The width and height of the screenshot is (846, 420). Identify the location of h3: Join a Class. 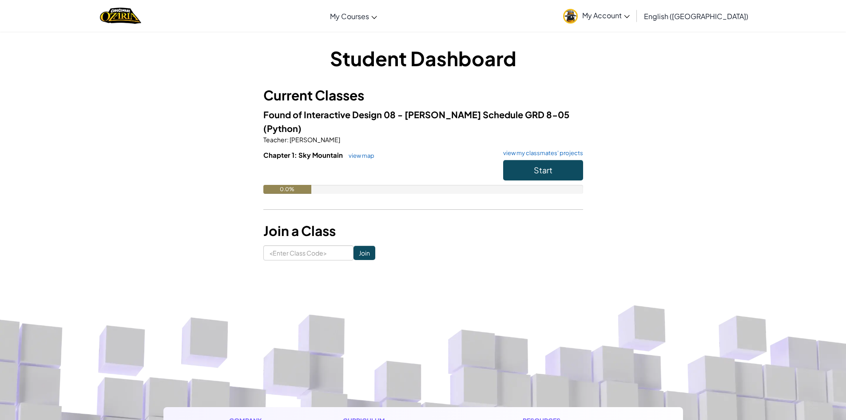
(423, 231).